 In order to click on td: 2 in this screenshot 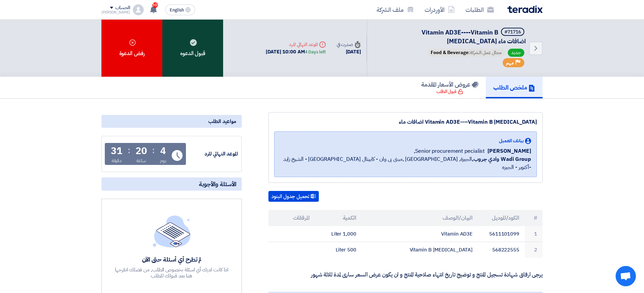, I will do `click(533, 250)`.